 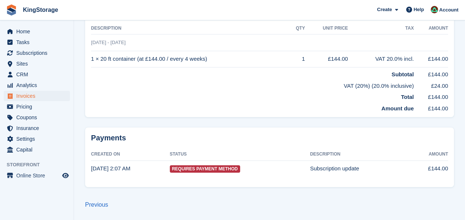 I want to click on a: Previous, so click(x=97, y=204).